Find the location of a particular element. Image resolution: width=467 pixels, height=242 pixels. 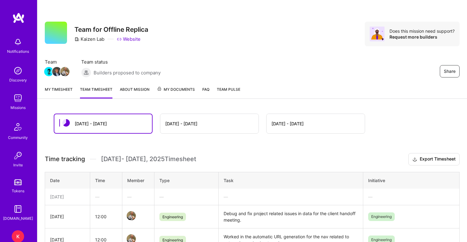

i: icon CompanyGray is located at coordinates (77, 39).